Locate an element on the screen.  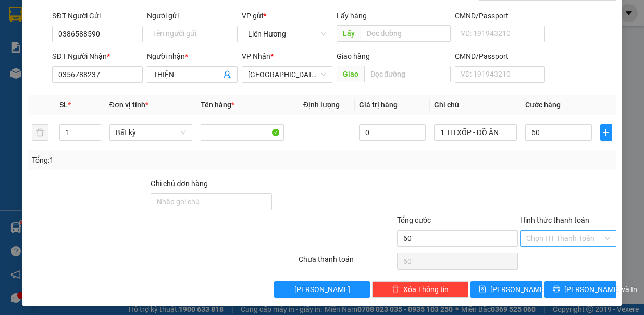
input: Ghi chú đơn hàng is located at coordinates (211, 202).